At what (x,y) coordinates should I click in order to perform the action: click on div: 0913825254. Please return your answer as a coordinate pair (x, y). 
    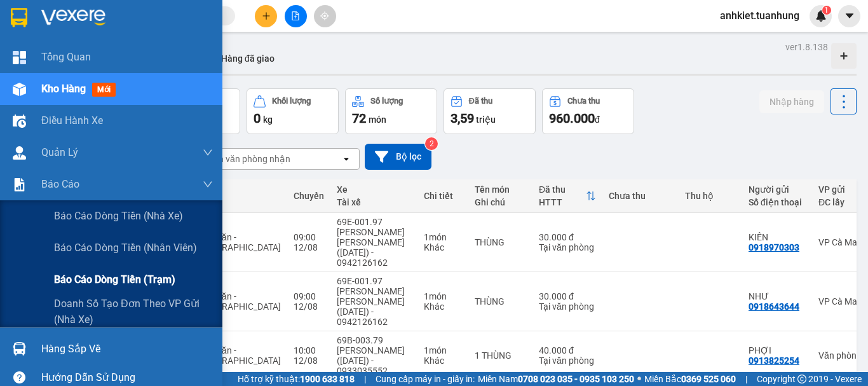
    Looking at the image, I should click on (775, 360).